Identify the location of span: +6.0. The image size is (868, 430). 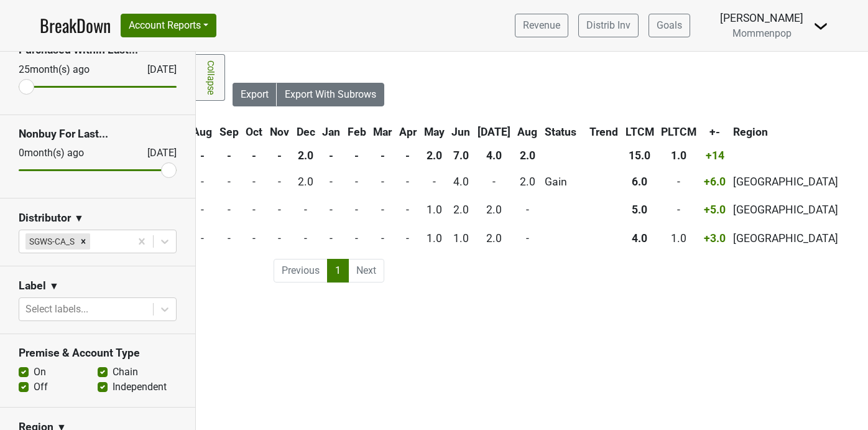
(715, 182).